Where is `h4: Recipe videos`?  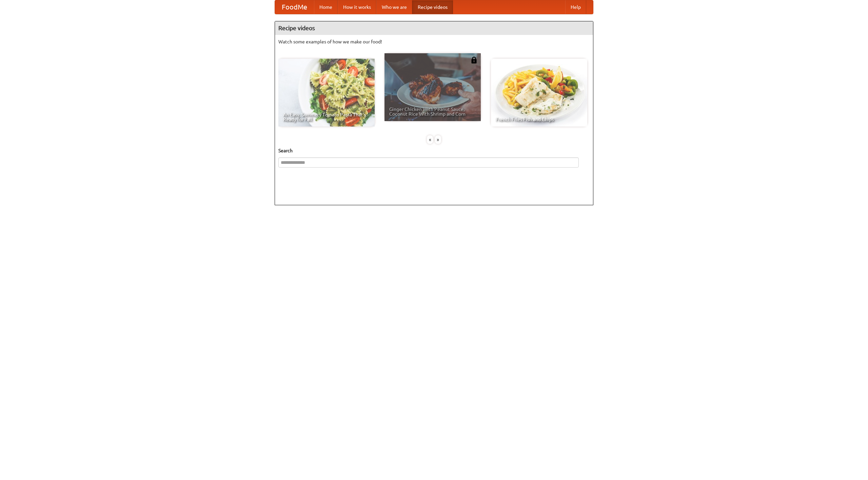 h4: Recipe videos is located at coordinates (434, 29).